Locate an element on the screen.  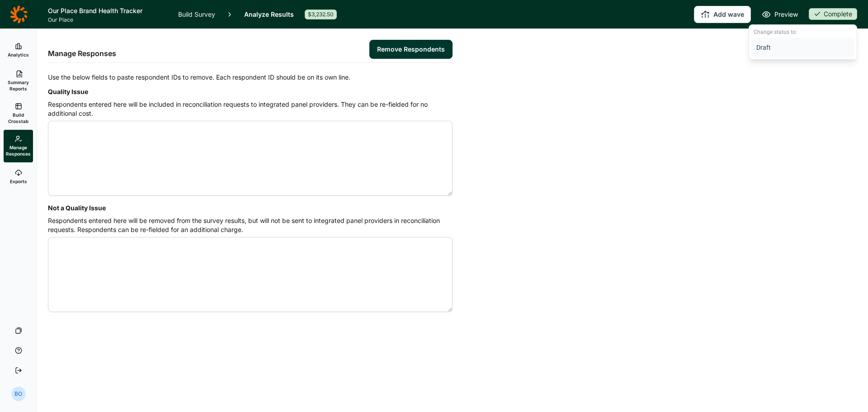
a: Build Crosstab is located at coordinates (18, 113).